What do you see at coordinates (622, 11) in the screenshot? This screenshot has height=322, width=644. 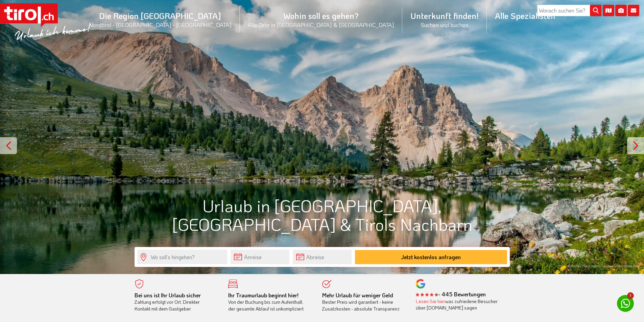 I see `i: Fotogalerie` at bounding box center [622, 11].